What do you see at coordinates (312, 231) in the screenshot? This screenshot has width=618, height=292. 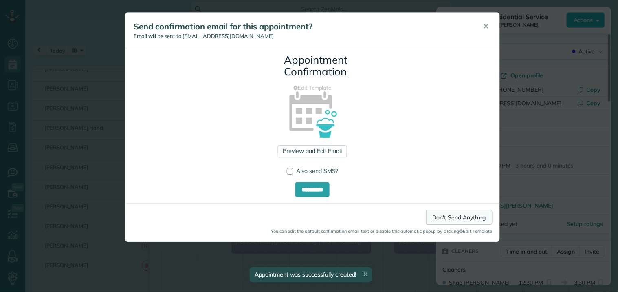 I see `small: You can edit the default confirmation email text or disable this automatic popup by clicking Edit...` at bounding box center [312, 231].